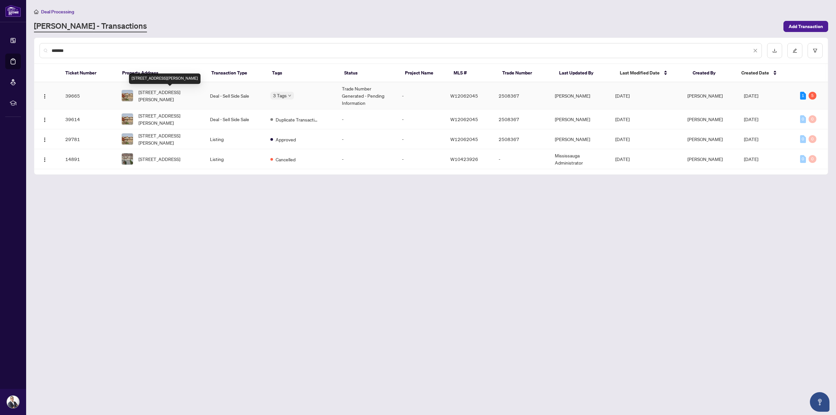  I want to click on button: filter, so click(815, 51).